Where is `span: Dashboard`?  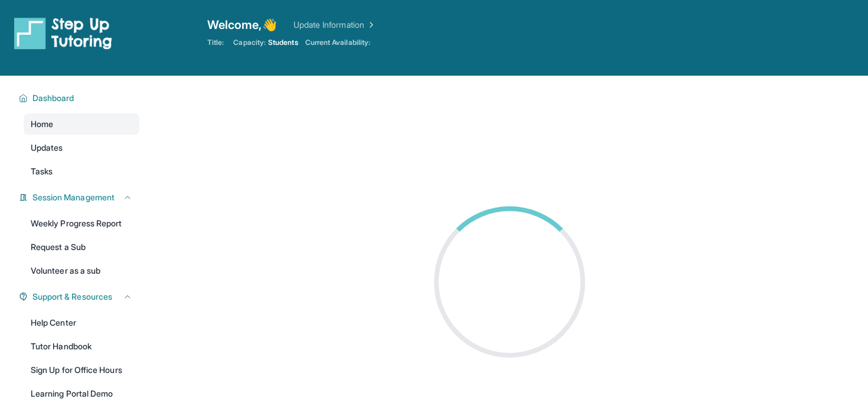
span: Dashboard is located at coordinates (53, 98).